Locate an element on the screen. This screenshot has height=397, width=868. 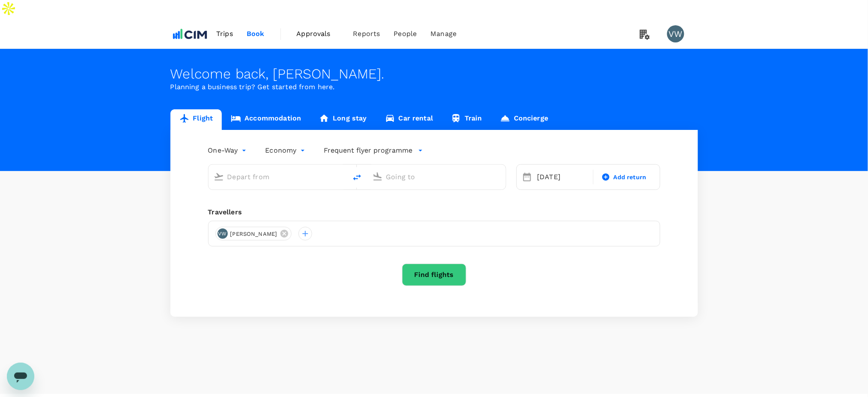
span: Reports is located at coordinates (367, 34).